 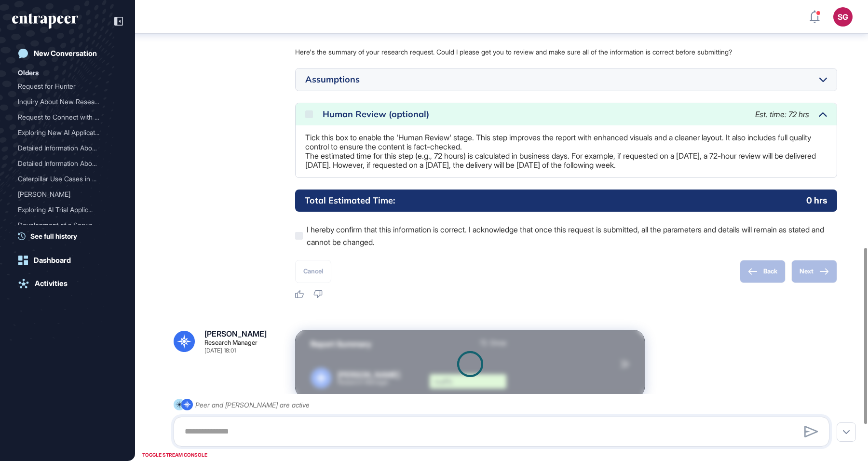 I want to click on div: Caterpillar Use Cases in Various Industries, so click(x=68, y=179).